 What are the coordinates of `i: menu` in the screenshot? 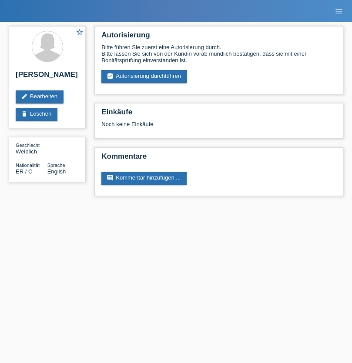 It's located at (339, 11).